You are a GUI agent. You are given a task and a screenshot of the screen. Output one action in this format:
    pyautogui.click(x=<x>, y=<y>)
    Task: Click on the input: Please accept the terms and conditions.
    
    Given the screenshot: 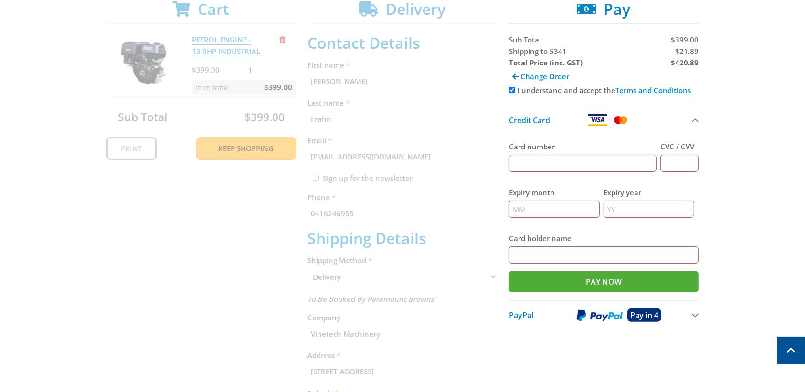 What is the action you would take?
    pyautogui.click(x=512, y=90)
    